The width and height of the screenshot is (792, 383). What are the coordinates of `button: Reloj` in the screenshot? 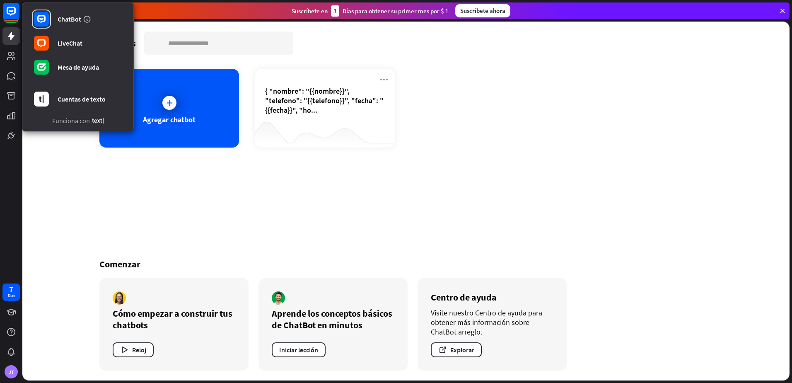 It's located at (133, 350).